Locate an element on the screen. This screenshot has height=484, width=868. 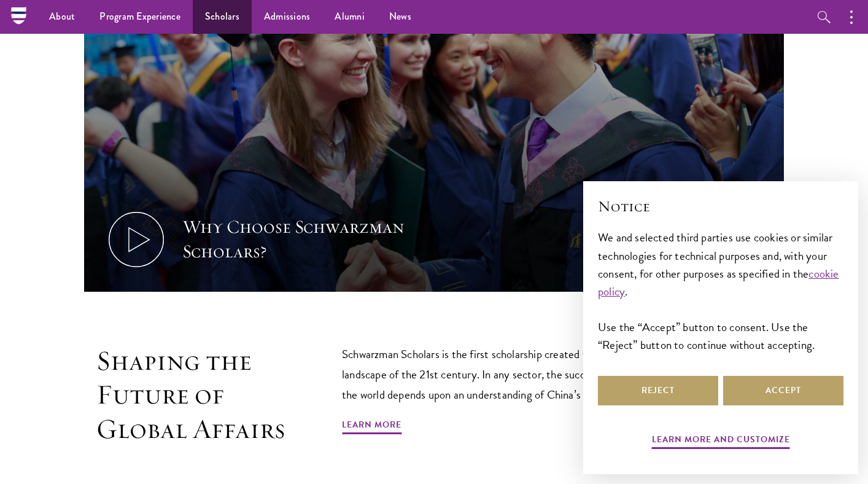
button: Reject is located at coordinates (658, 391).